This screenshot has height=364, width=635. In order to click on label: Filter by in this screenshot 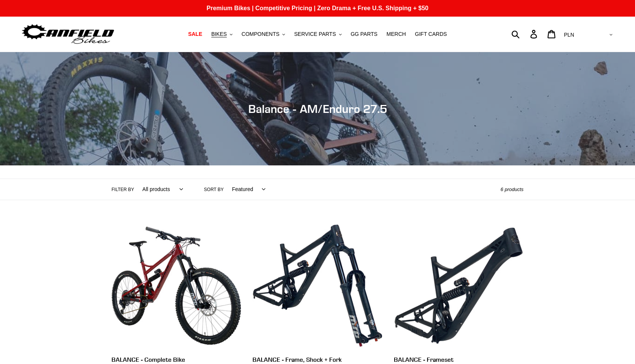, I will do `click(123, 189)`.